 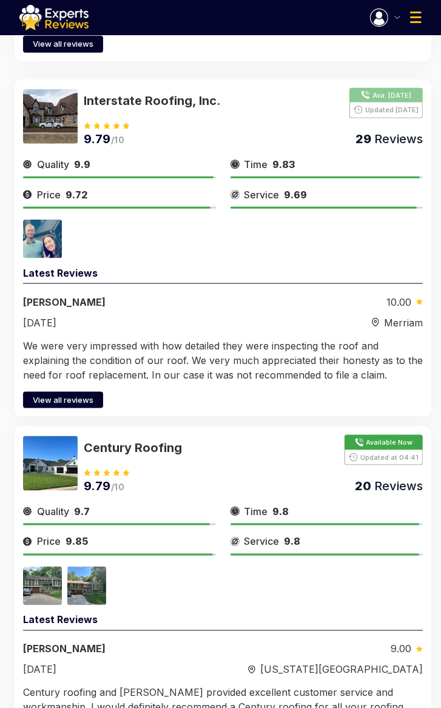 I want to click on span: 9.72, so click(x=76, y=195).